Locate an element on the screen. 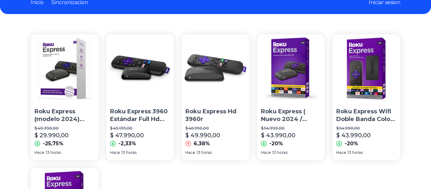 This screenshot has height=189, width=431. p: Roku Express (modelo 2024) Streaming Netflix, Star+, Youtube is located at coordinates (64, 115).